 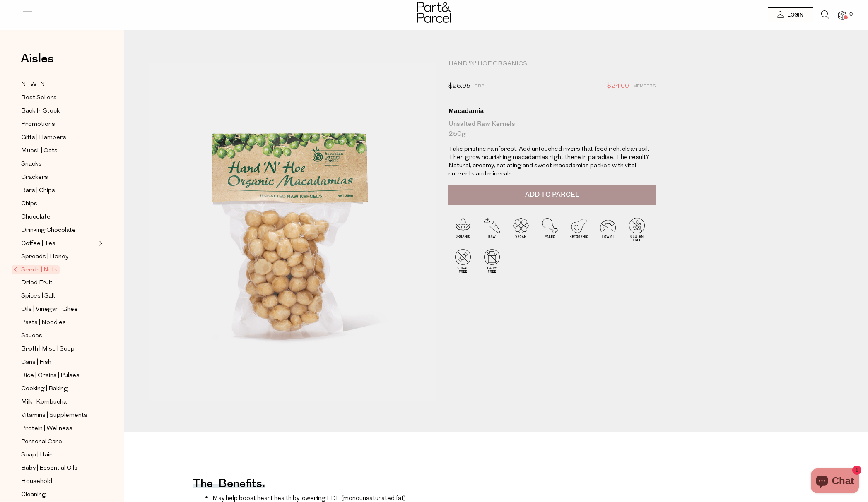 I want to click on button: Add to Parcel, so click(x=552, y=195).